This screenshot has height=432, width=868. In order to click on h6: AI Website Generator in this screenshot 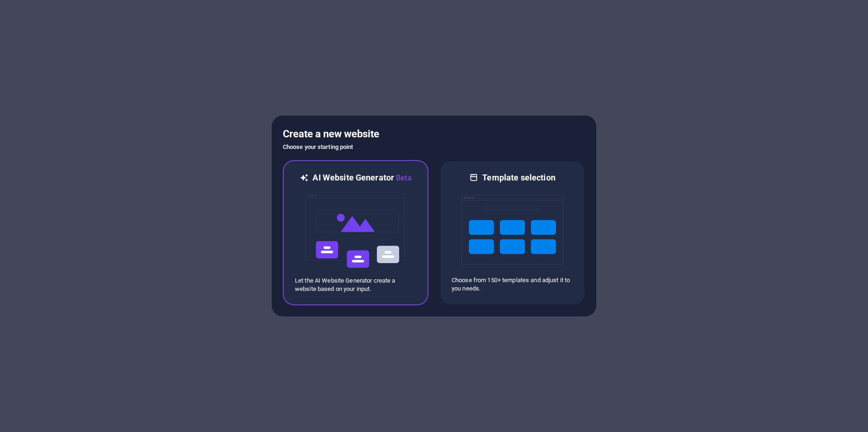, I will do `click(361, 178)`.